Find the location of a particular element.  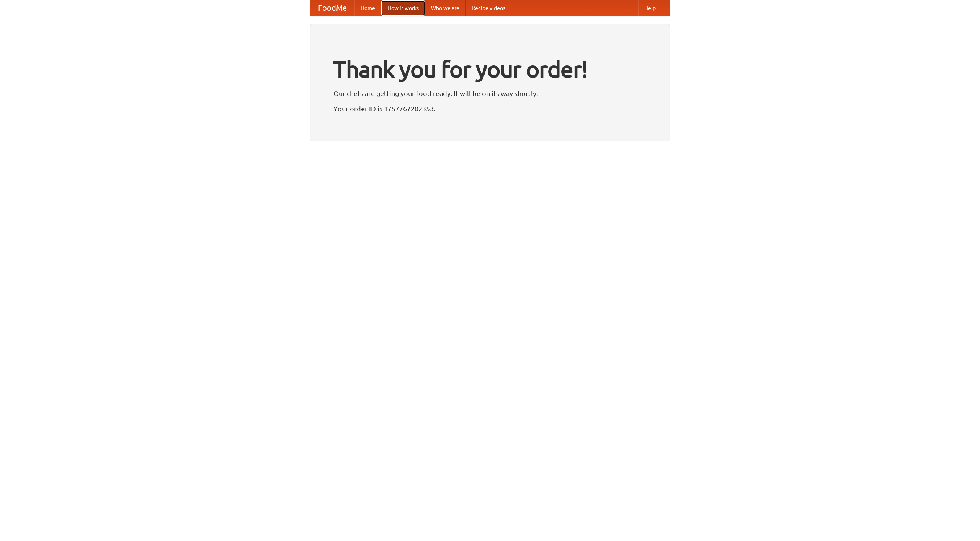

a: FoodMe is located at coordinates (332, 8).